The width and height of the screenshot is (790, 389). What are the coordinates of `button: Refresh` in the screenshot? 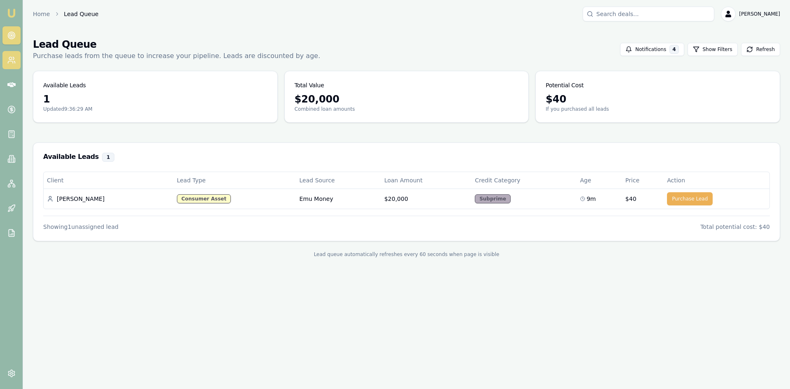 It's located at (760, 49).